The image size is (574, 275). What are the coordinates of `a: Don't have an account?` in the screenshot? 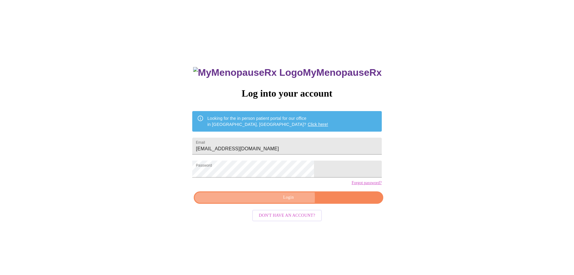 It's located at (287, 215).